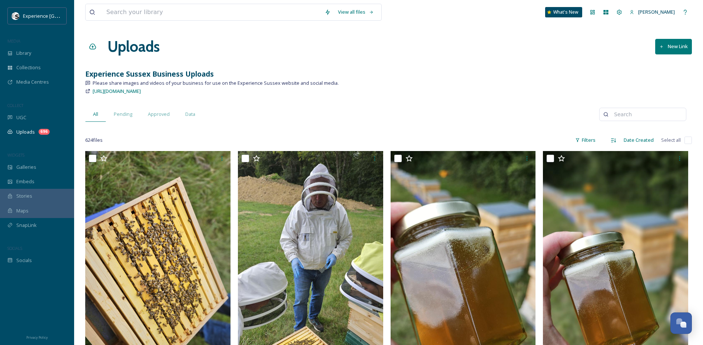  I want to click on span: SnapLink, so click(26, 225).